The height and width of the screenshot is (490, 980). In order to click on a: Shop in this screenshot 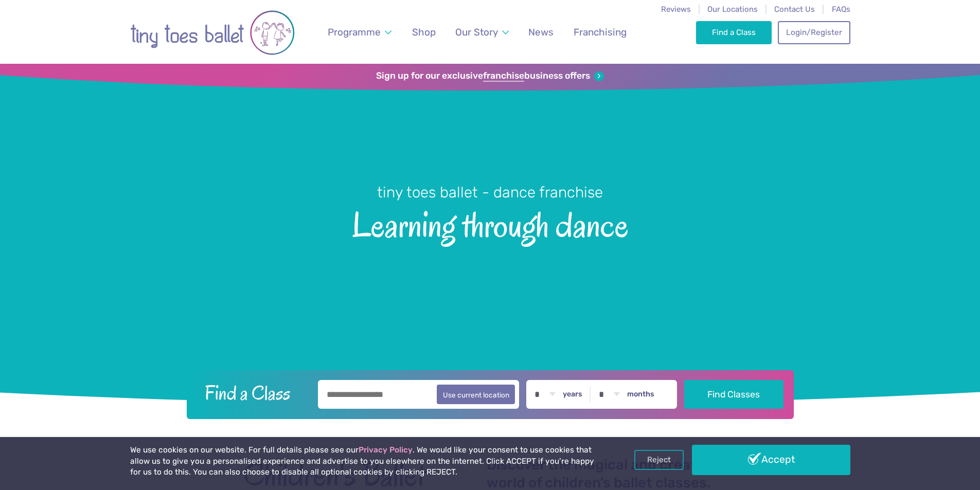, I will do `click(423, 32)`.